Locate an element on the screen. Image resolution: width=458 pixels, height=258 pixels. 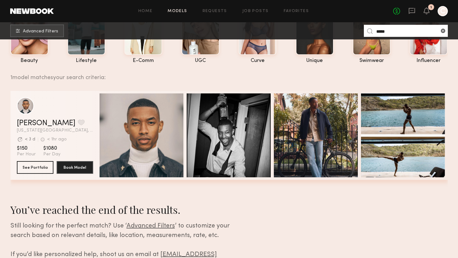
span: Per Hour is located at coordinates (26, 154).